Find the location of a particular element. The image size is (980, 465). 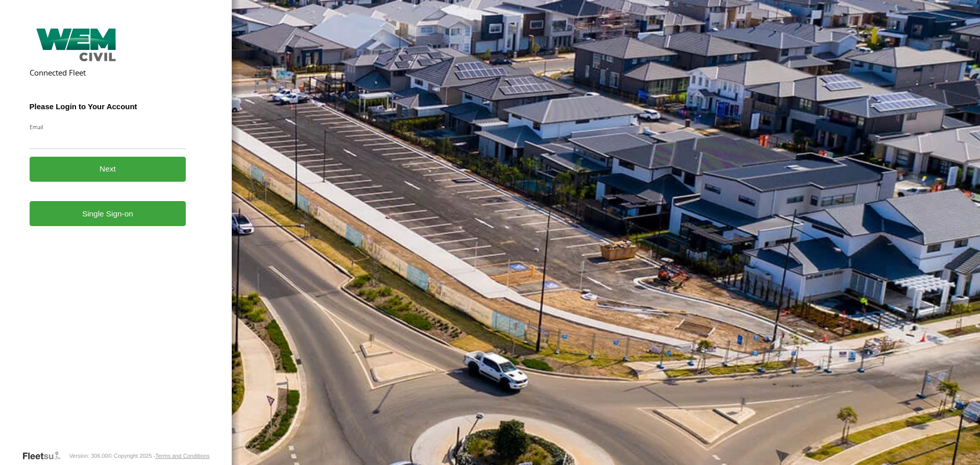

a: Terms and Conditions is located at coordinates (182, 456).